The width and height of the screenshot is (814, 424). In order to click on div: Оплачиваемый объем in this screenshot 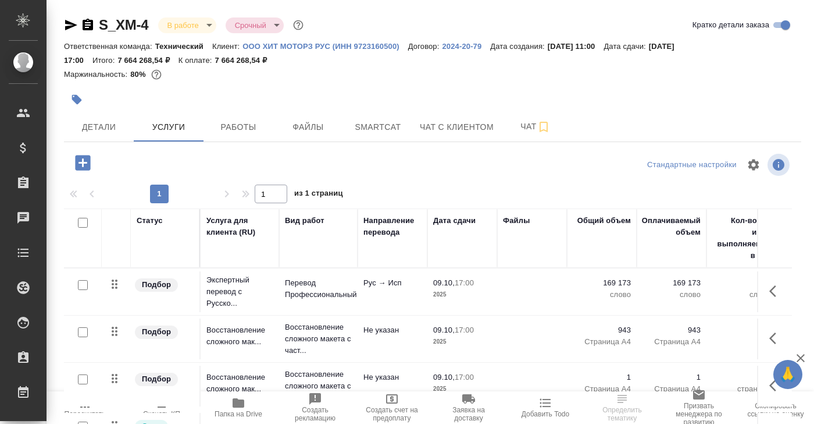, I will do `click(671, 226)`.